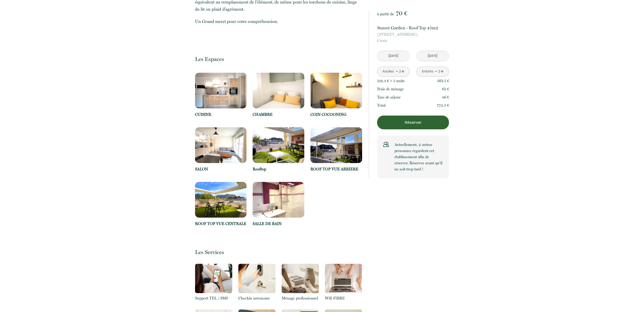 Image resolution: width=644 pixels, height=312 pixels. I want to click on p: CUISINE, so click(221, 114).